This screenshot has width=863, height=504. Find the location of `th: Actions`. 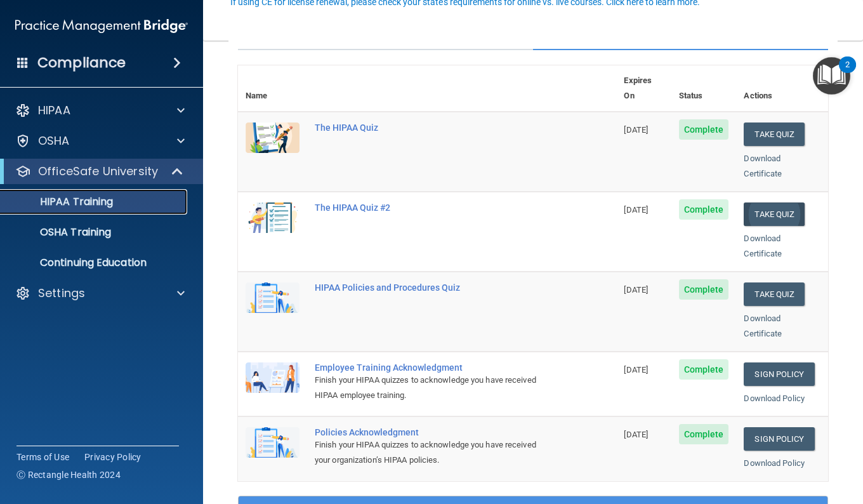

th: Actions is located at coordinates (782, 88).